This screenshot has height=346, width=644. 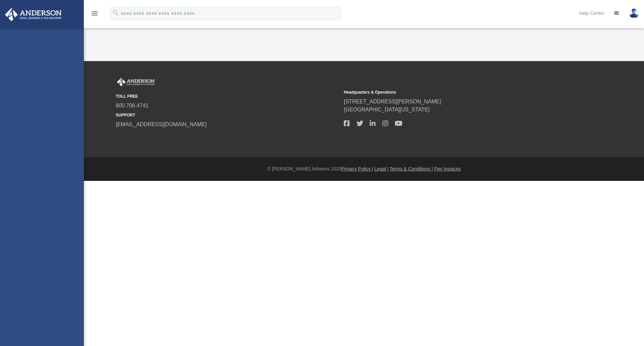 What do you see at coordinates (95, 13) in the screenshot?
I see `i: menu` at bounding box center [95, 13].